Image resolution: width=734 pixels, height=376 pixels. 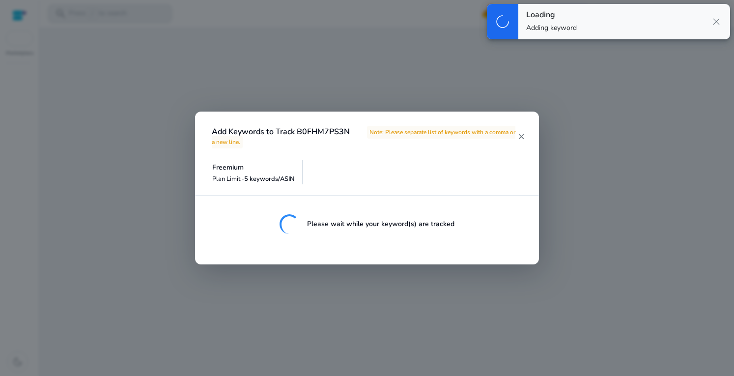 I want to click on span: progress_activity, so click(x=502, y=22).